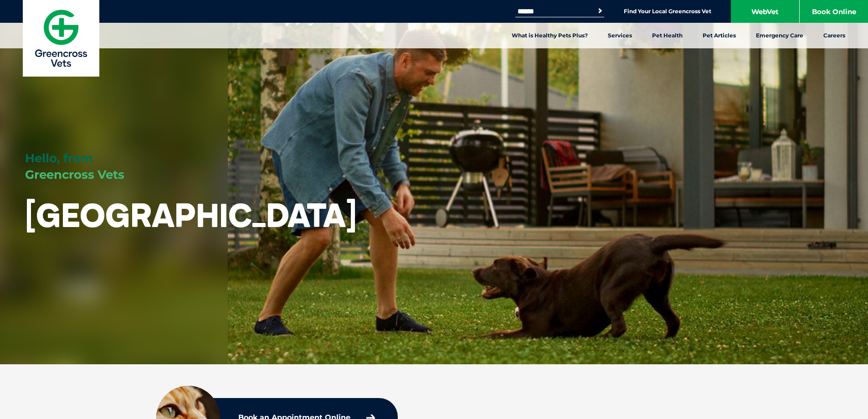 The width and height of the screenshot is (868, 419). What do you see at coordinates (667, 36) in the screenshot?
I see `a: Pet Health` at bounding box center [667, 36].